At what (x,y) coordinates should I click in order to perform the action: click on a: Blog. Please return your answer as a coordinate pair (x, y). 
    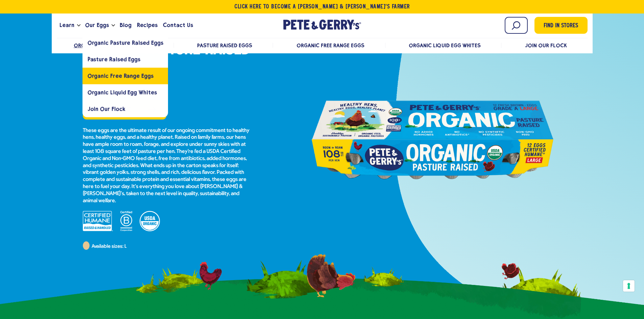
    Looking at the image, I should click on (126, 25).